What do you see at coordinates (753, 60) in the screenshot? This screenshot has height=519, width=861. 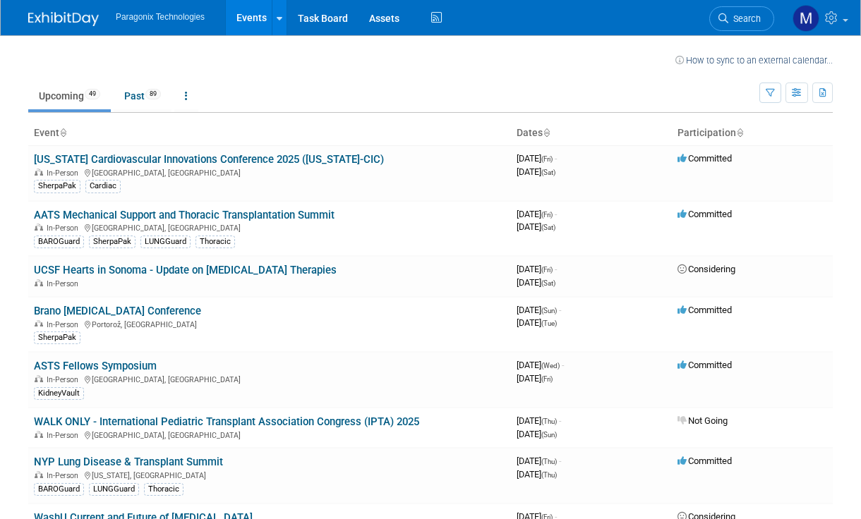 I see `a: How to sync to an external calendar...` at bounding box center [753, 60].